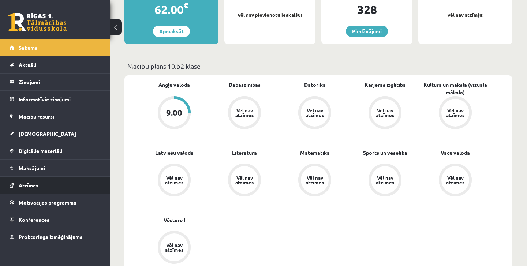 The image size is (527, 266). What do you see at coordinates (48, 202) in the screenshot?
I see `span: Motivācijas programma` at bounding box center [48, 202].